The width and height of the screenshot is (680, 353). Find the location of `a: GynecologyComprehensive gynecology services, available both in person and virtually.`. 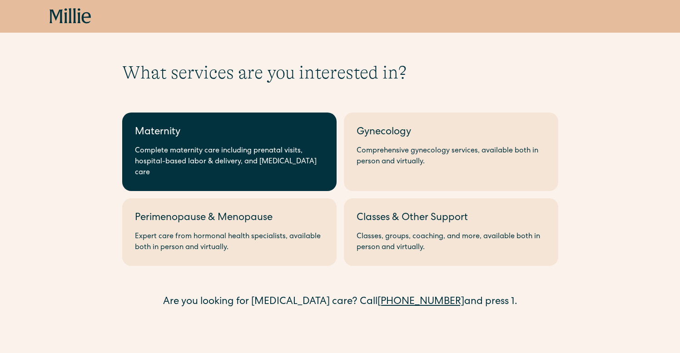

a: GynecologyComprehensive gynecology services, available both in person and virtually. is located at coordinates (451, 152).